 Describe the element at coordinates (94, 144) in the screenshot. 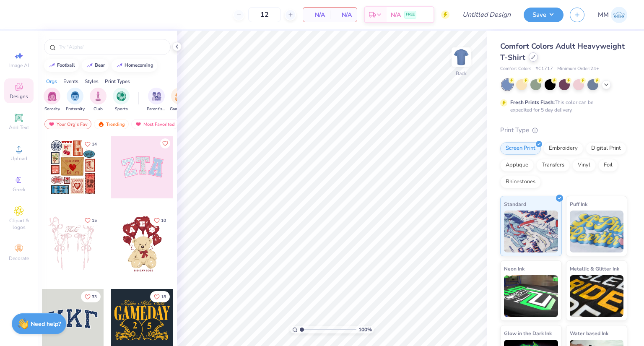

I see `span: 14` at that location.